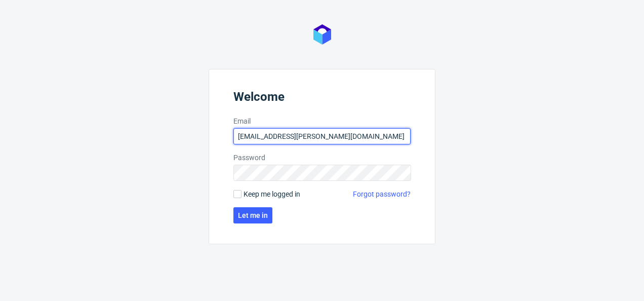  What do you see at coordinates (382, 194) in the screenshot?
I see `a: Forgot password?` at bounding box center [382, 194].